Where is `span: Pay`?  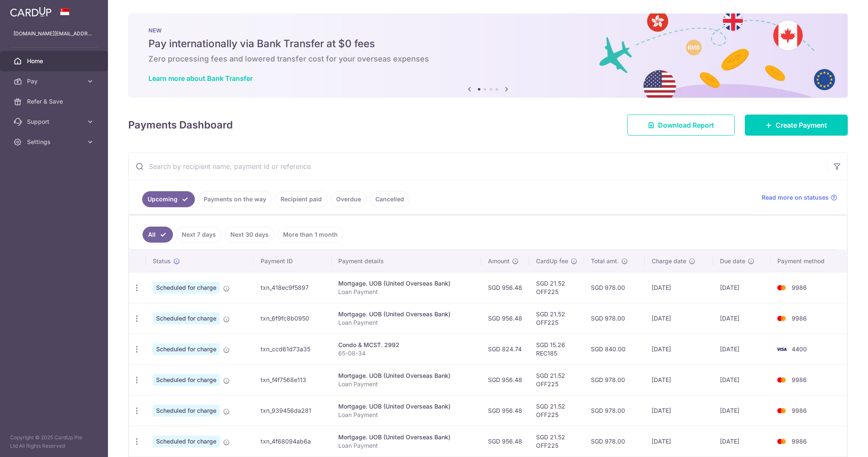
span: Pay is located at coordinates (55, 82).